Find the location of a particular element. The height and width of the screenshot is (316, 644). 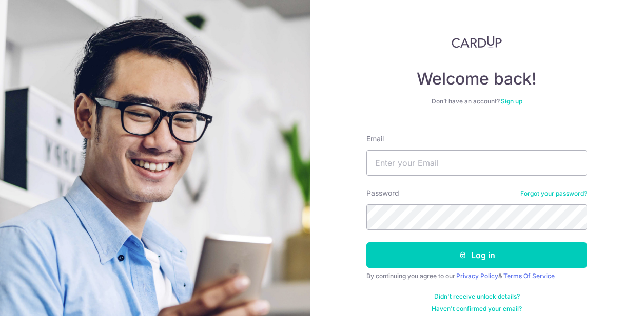

img: CardUp Logo is located at coordinates (477, 42).